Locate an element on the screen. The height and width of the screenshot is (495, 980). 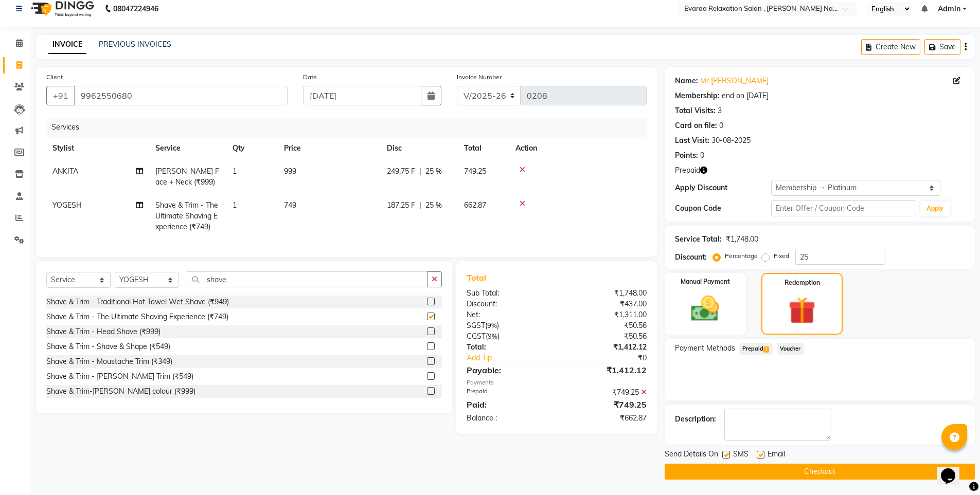
button: Checkout is located at coordinates (819, 471).